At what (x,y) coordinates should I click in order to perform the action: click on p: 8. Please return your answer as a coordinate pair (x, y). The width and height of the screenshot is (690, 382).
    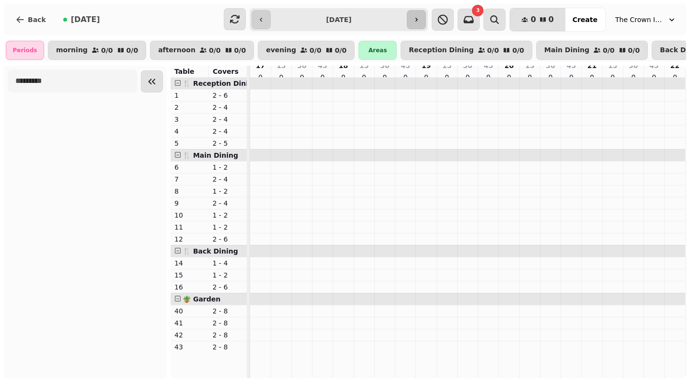
    Looking at the image, I should click on (190, 191).